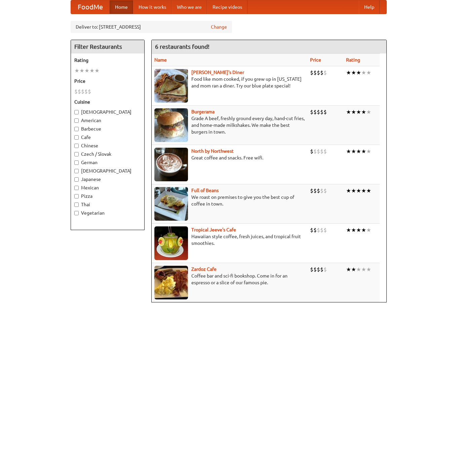 This screenshot has width=457, height=476. Describe the element at coordinates (316, 60) in the screenshot. I see `a: Price` at that location.